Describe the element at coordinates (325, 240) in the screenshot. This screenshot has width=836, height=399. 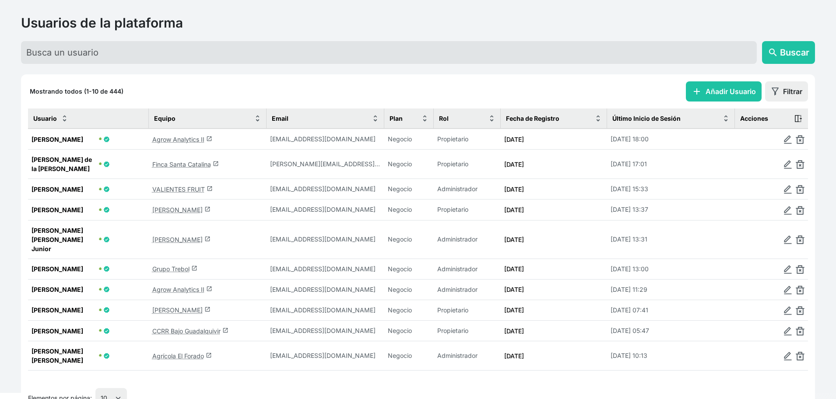
I see `td: jramaraljr@uol.com.br` at that location.